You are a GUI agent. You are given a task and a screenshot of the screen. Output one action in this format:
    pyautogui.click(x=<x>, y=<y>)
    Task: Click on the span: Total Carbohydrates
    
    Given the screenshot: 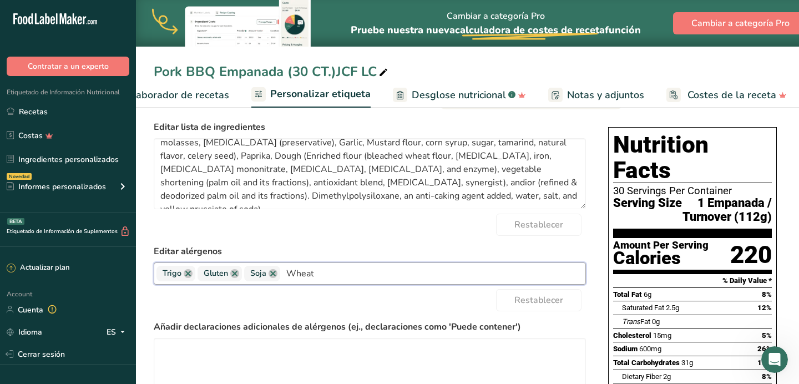 What is the action you would take?
    pyautogui.click(x=647, y=362)
    